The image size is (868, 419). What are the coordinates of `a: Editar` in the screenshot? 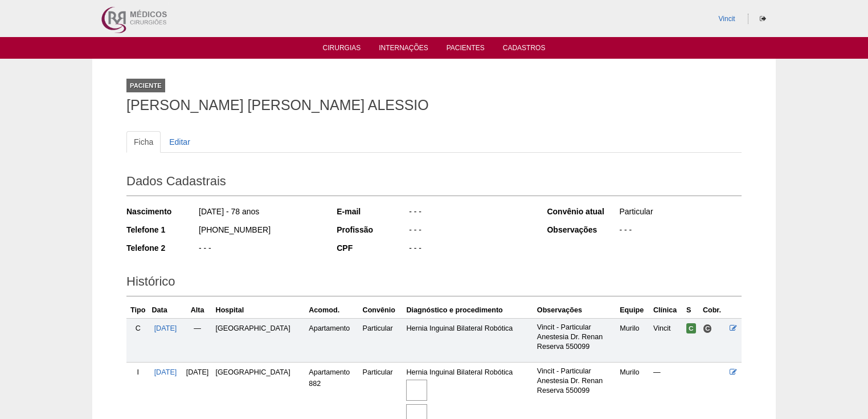 It's located at (180, 142).